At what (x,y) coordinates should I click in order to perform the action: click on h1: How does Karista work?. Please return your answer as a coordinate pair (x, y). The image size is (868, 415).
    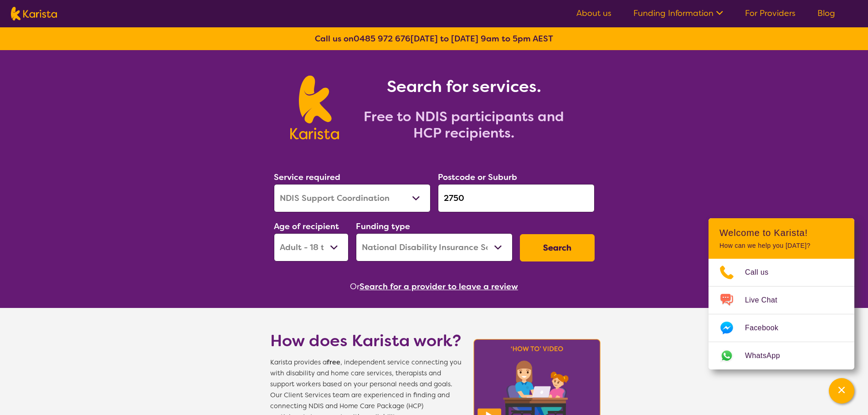
    Looking at the image, I should click on (365, 341).